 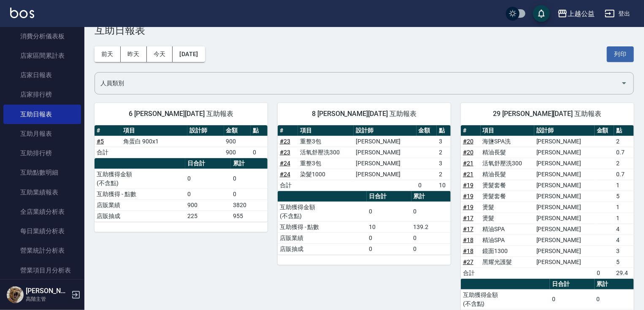 I want to click on td: 染髮1000, so click(x=326, y=174).